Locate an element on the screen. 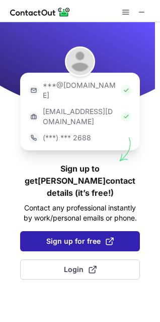 The image size is (160, 322). img: https://contactout.com/extension/app/static/media/login-work-icon.638a5007170bc45168077fde17b29a1... is located at coordinates (34, 117).